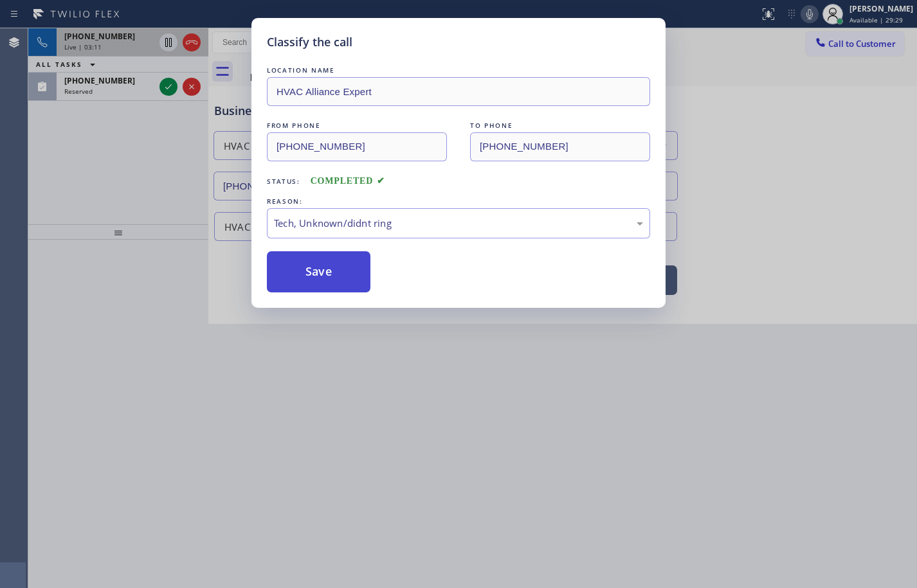  What do you see at coordinates (458, 70) in the screenshot?
I see `div: LOCATION NAME` at bounding box center [458, 70].